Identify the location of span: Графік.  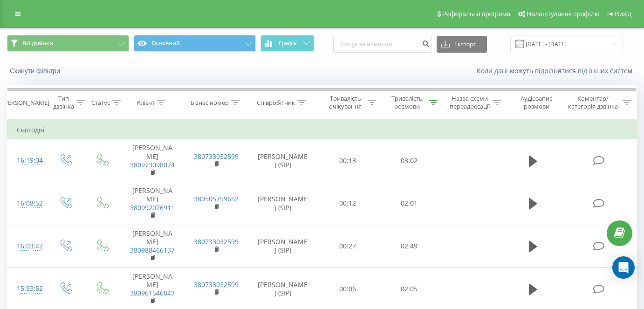
(288, 44).